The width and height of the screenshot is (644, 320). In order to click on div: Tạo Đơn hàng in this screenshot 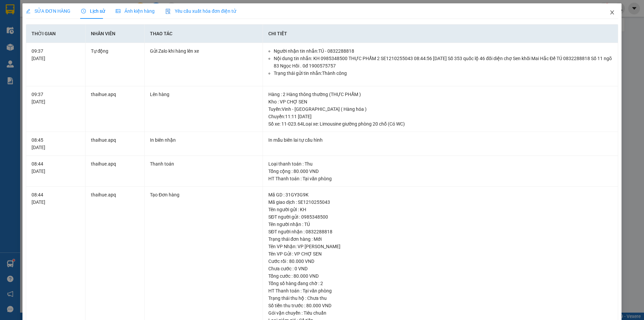, I will do `click(204, 195)`.